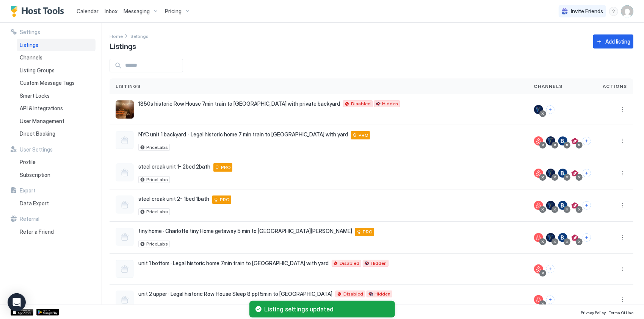 Image resolution: width=644 pixels, height=319 pixels. I want to click on span: Smart Locks, so click(34, 96).